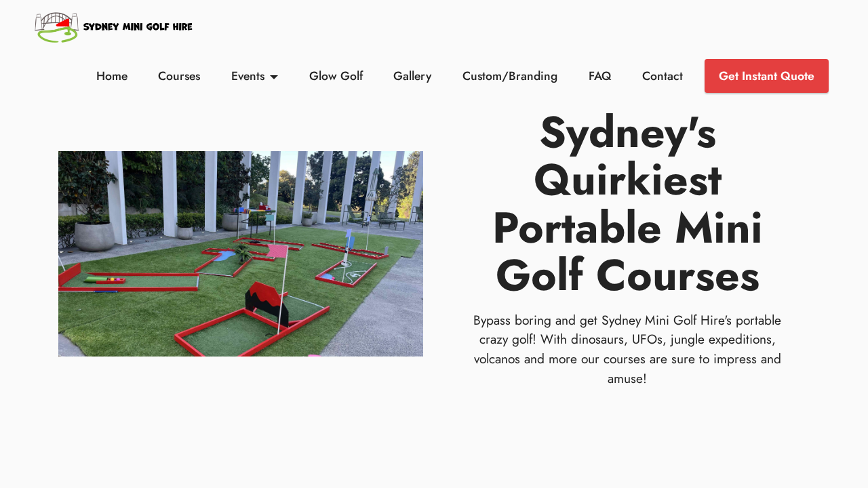 The height and width of the screenshot is (488, 868). Describe the element at coordinates (766, 76) in the screenshot. I see `a: Get Instant Quote` at that location.